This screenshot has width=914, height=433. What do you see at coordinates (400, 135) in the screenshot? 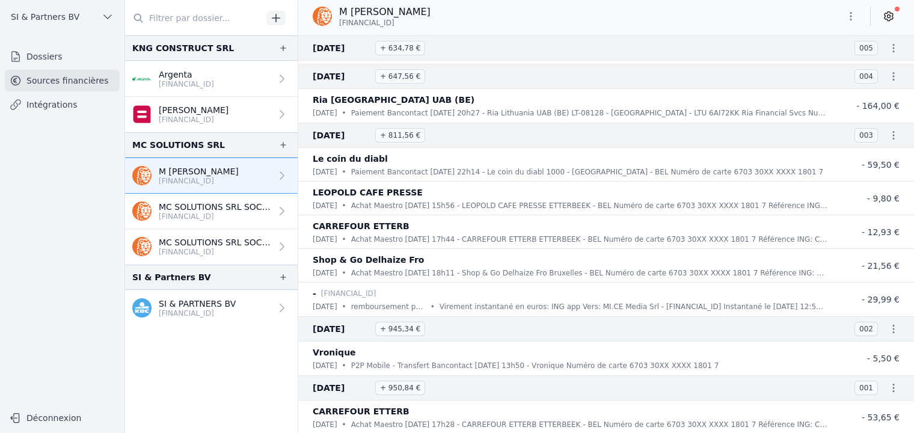
I see `span: + 811,56 €` at bounding box center [400, 135].